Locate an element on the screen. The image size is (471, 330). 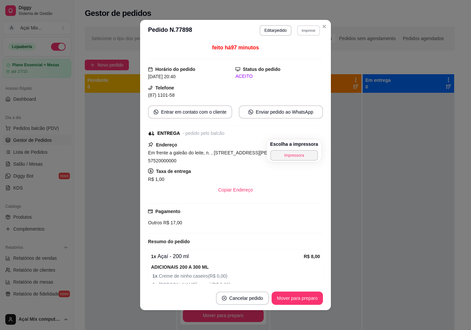
button: Editarpedido is located at coordinates (275, 30).